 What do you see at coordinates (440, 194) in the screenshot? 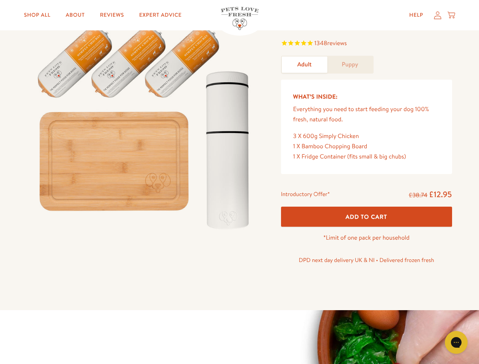
I see `span: £12.95` at bounding box center [440, 194].